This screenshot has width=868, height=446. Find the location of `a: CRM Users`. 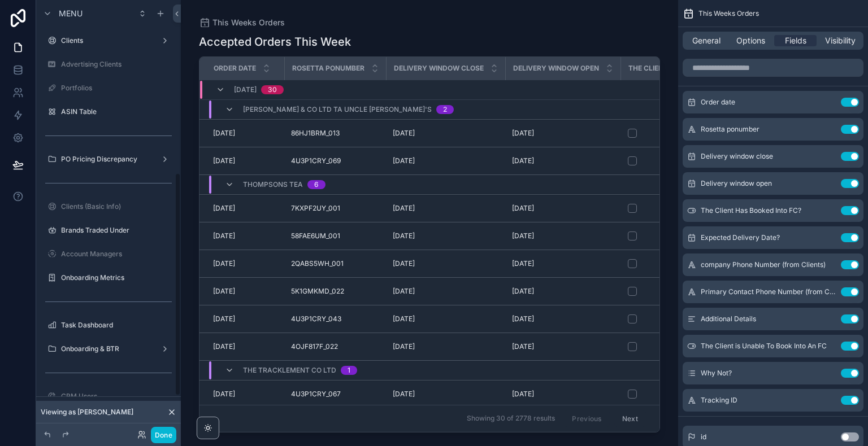

a: CRM Users is located at coordinates (109, 397).